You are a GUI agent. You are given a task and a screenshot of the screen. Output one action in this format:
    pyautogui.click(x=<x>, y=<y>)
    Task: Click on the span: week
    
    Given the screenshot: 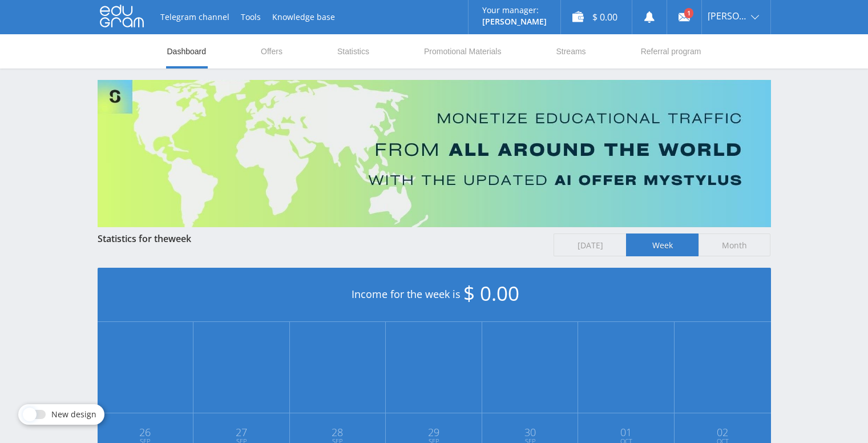 What is the action you would take?
    pyautogui.click(x=180, y=239)
    